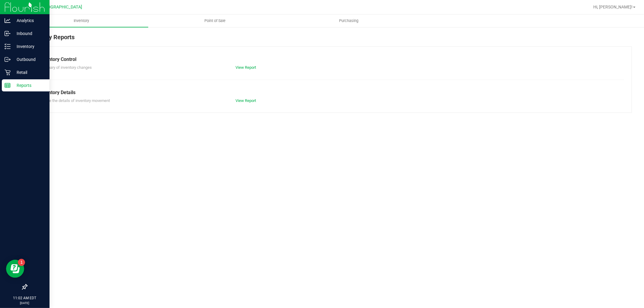  What do you see at coordinates (28, 34) in the screenshot?
I see `p: Inbound` at bounding box center [28, 34].